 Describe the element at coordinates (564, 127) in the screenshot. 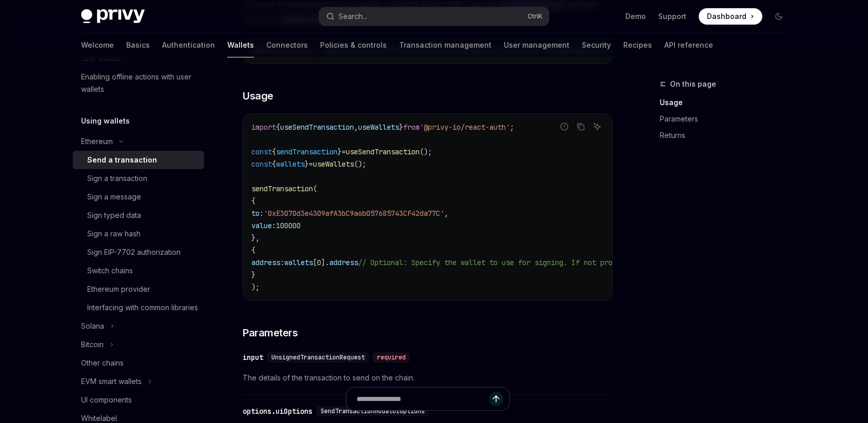

I see `button: Report incorrect code` at that location.